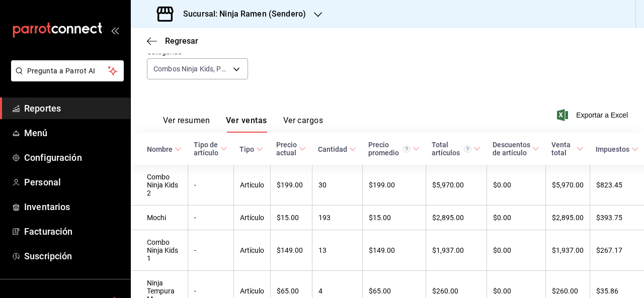 This screenshot has width=644, height=298. I want to click on div: Impuestos, so click(612, 149).